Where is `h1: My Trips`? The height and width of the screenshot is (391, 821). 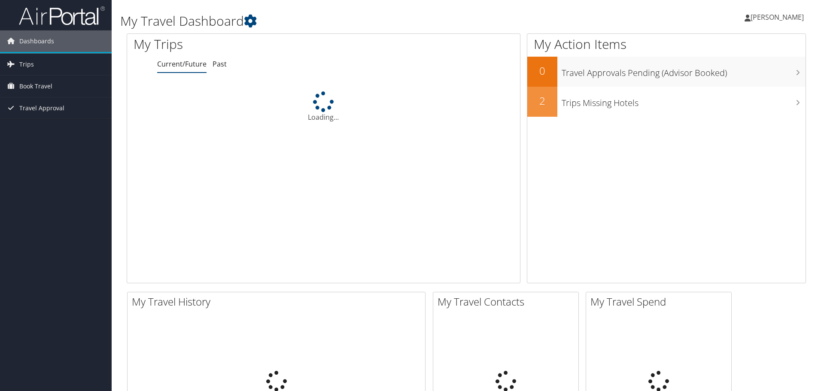
h1: My Trips is located at coordinates (242, 44).